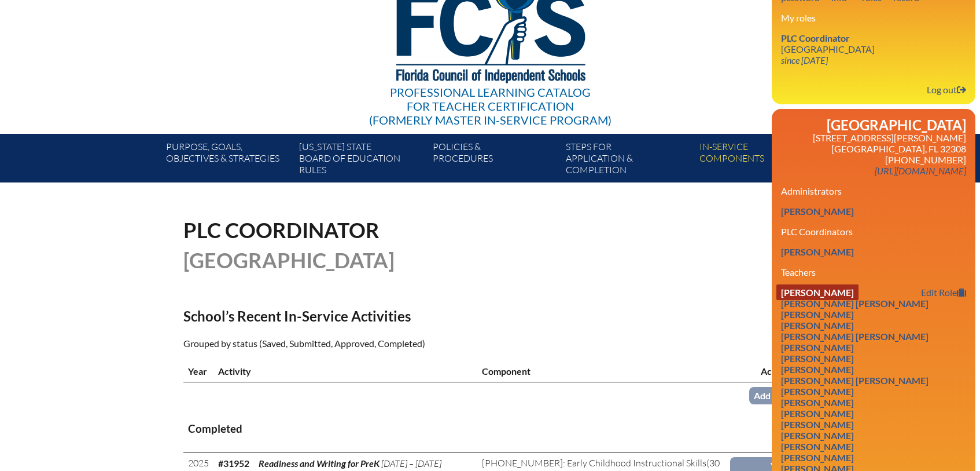 This screenshot has height=471, width=980. Describe the element at coordinates (761, 160) in the screenshot. I see `a: In-servicecomponents` at that location.